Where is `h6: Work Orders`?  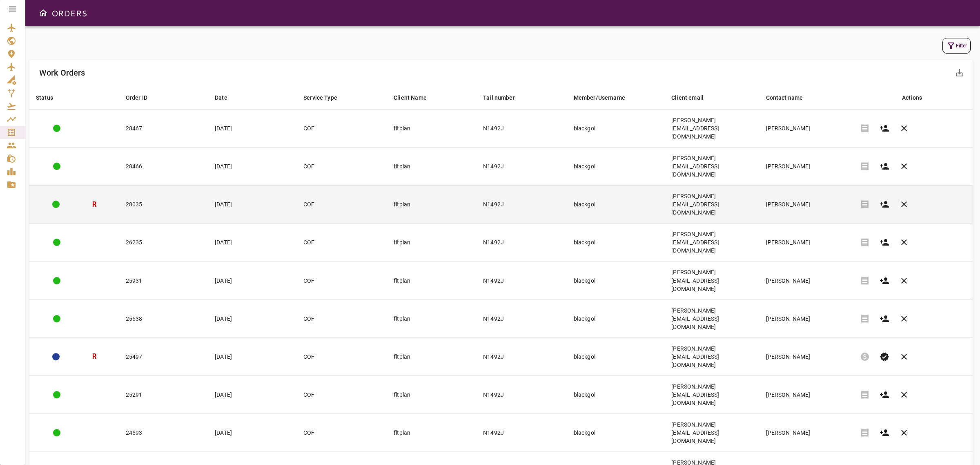
h6: Work Orders is located at coordinates (62, 73).